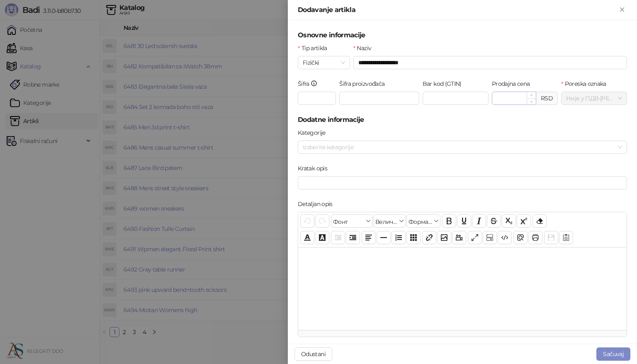 Image resolution: width=637 pixels, height=364 pixels. I want to click on button: Слика, so click(444, 237).